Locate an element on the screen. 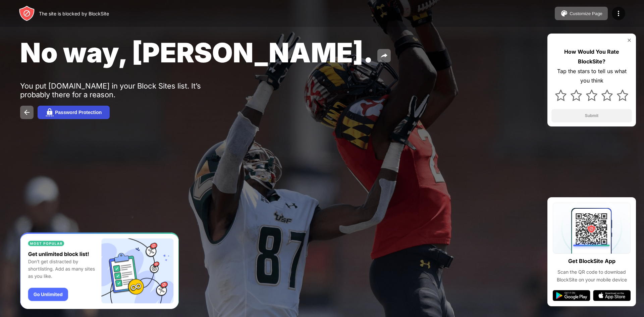 Image resolution: width=644 pixels, height=317 pixels. img: rate-us-close.svg is located at coordinates (629, 40).